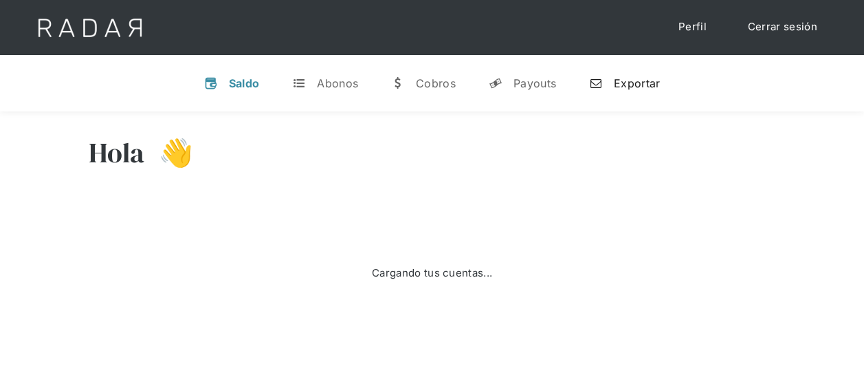 This screenshot has height=388, width=864. I want to click on div: t, so click(299, 83).